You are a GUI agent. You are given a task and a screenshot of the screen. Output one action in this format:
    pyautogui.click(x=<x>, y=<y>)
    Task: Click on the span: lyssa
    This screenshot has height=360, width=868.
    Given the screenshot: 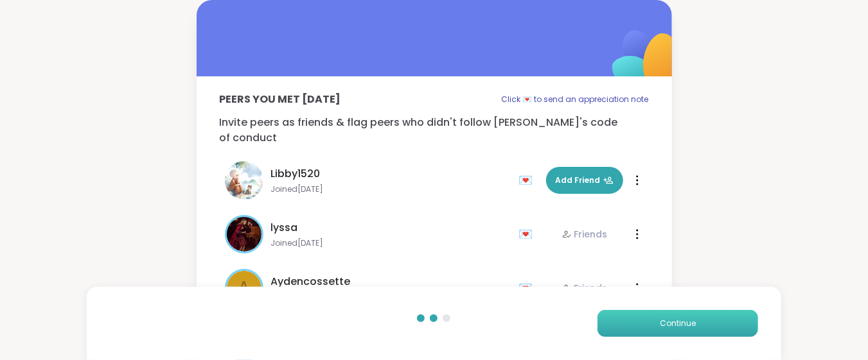 What is the action you would take?
    pyautogui.click(x=285, y=228)
    